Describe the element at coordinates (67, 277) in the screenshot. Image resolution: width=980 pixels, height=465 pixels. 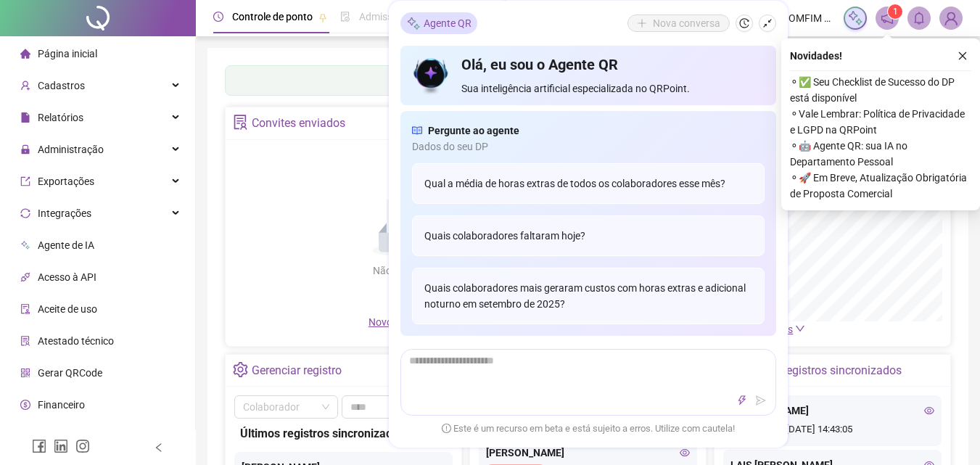
I see `span: Acesso à API` at that location.